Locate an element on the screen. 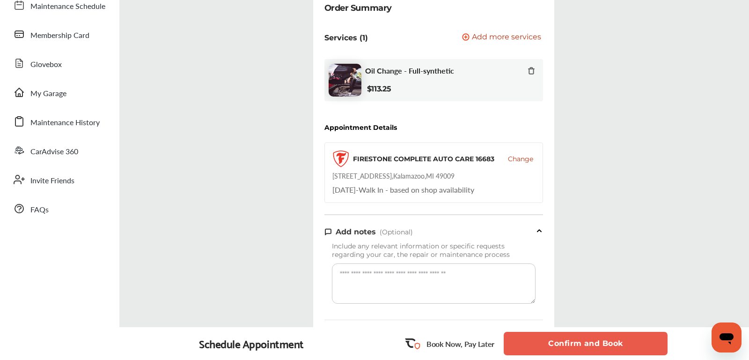  a: Membership Card is located at coordinates (59, 34).